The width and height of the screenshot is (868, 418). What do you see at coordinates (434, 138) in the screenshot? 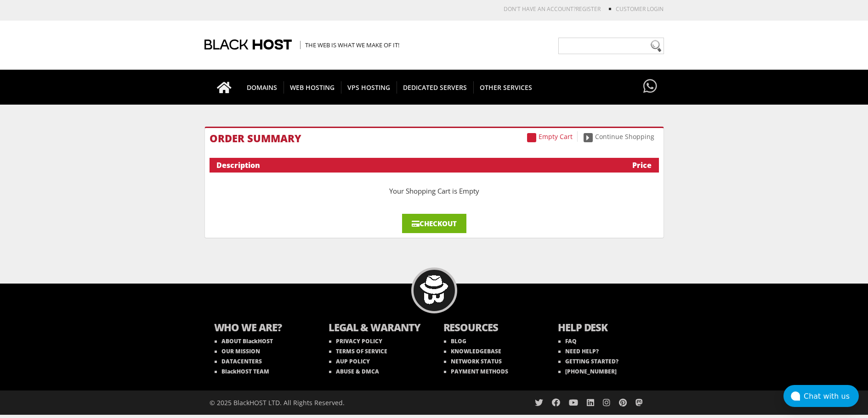
I see `h1: Order Summary` at bounding box center [434, 138].